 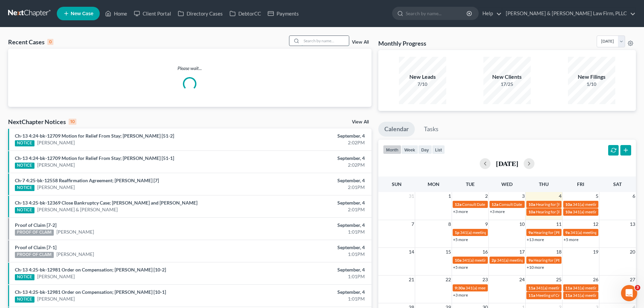 What do you see at coordinates (308, 210) in the screenshot?
I see `div: 2:01PM` at bounding box center [308, 210].